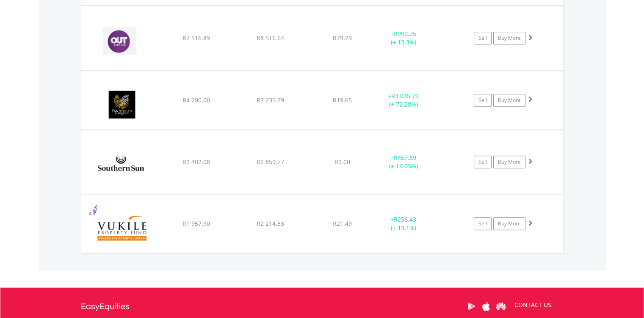 Image resolution: width=644 pixels, height=318 pixels. I want to click on div: + (+ 13.3%), so click(403, 38).